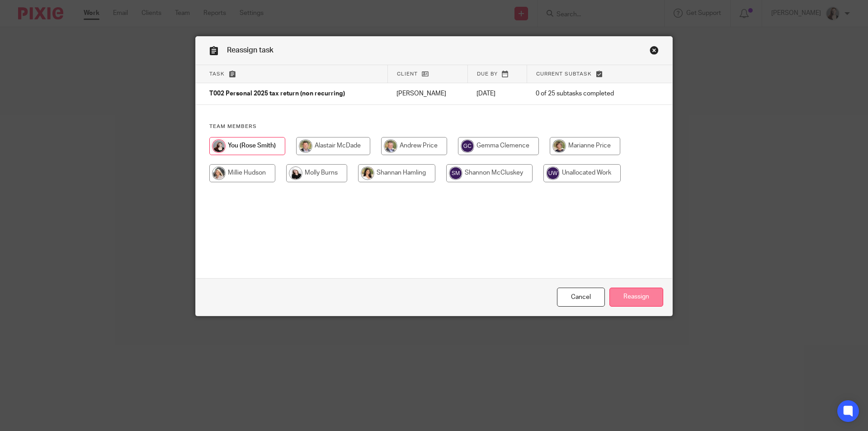  Describe the element at coordinates (407, 74) in the screenshot. I see `span: Client` at that location.